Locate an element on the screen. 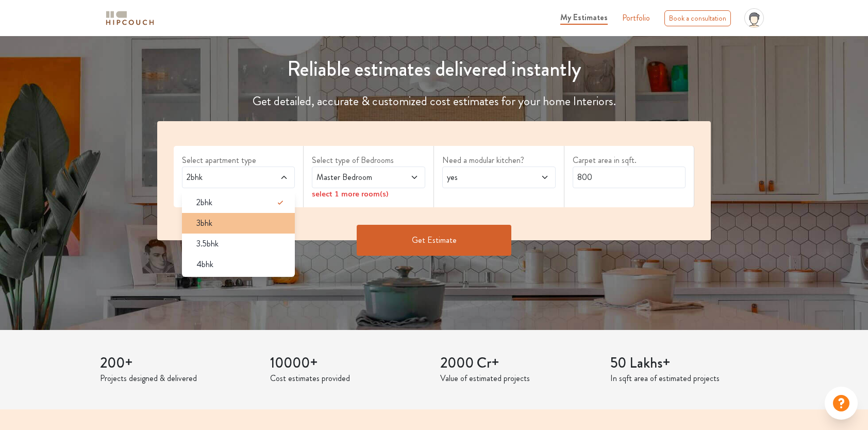  label: Carpet area in sqft. is located at coordinates (629, 161).